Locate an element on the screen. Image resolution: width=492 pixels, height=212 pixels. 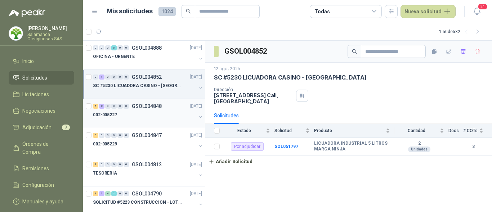
a: Añadir Solicitud is located at coordinates (348, 162).